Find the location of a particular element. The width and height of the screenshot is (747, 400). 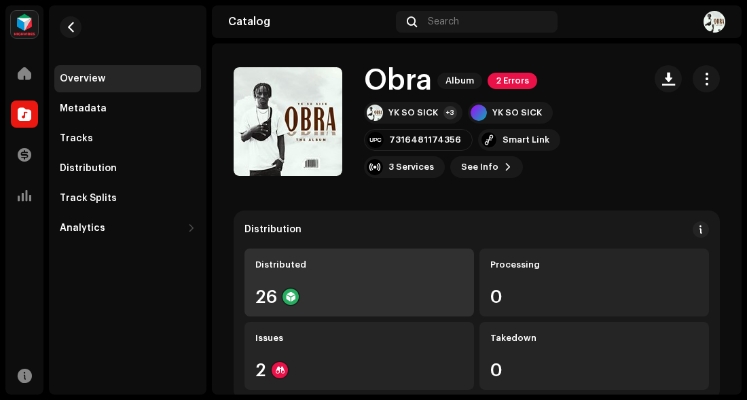

button: See Info is located at coordinates (486, 167).